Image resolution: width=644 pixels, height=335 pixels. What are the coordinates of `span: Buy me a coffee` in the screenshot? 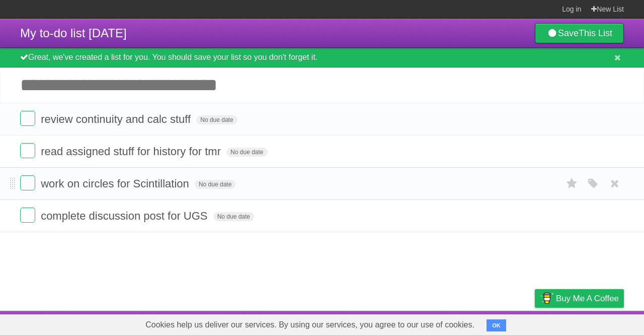 It's located at (586, 298).